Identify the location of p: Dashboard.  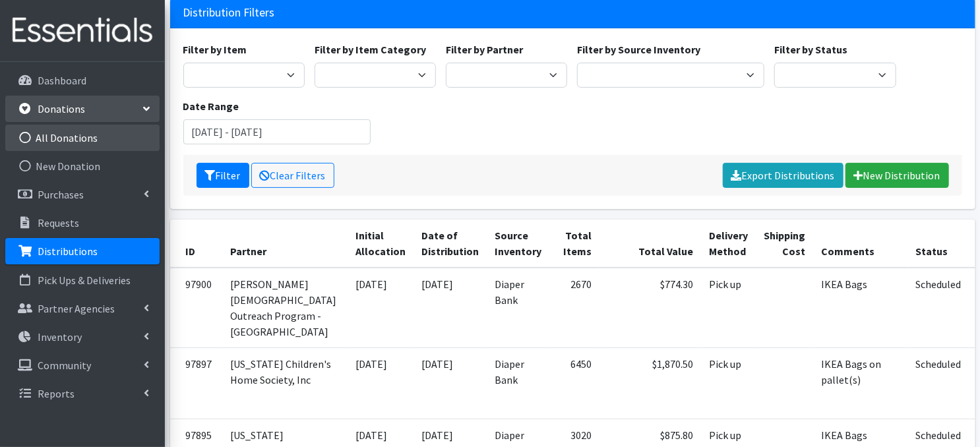
(62, 80).